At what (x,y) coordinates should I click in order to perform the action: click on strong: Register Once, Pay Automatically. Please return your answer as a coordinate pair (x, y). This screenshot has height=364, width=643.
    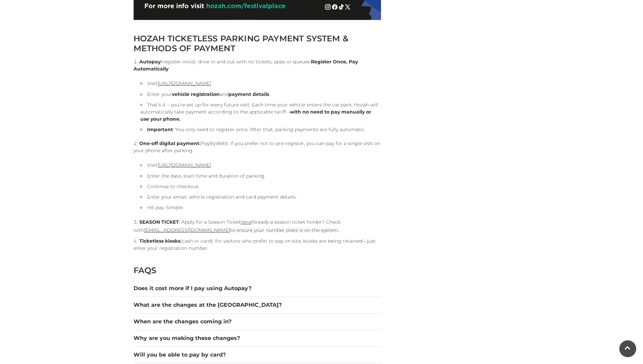
    Looking at the image, I should click on (246, 65).